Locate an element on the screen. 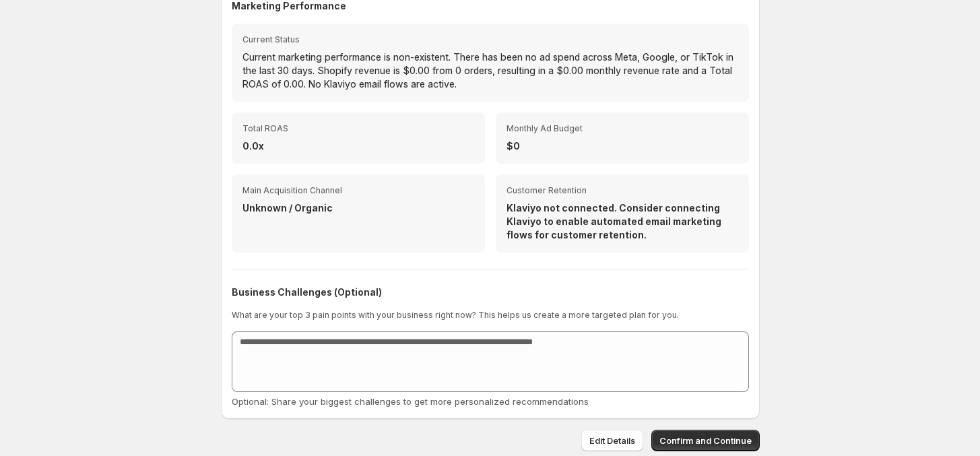 This screenshot has width=980, height=456. p: $0 is located at coordinates (622, 146).